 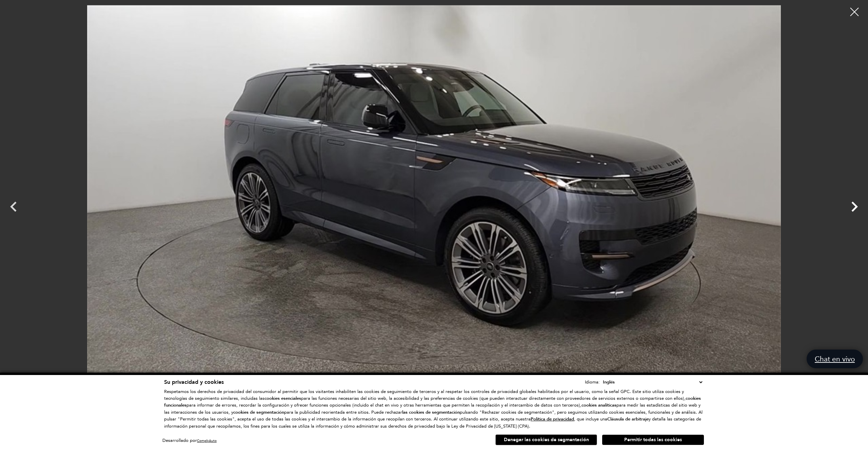 What do you see at coordinates (194, 382) in the screenshot?
I see `font: Su privacidad y cookies` at bounding box center [194, 382].